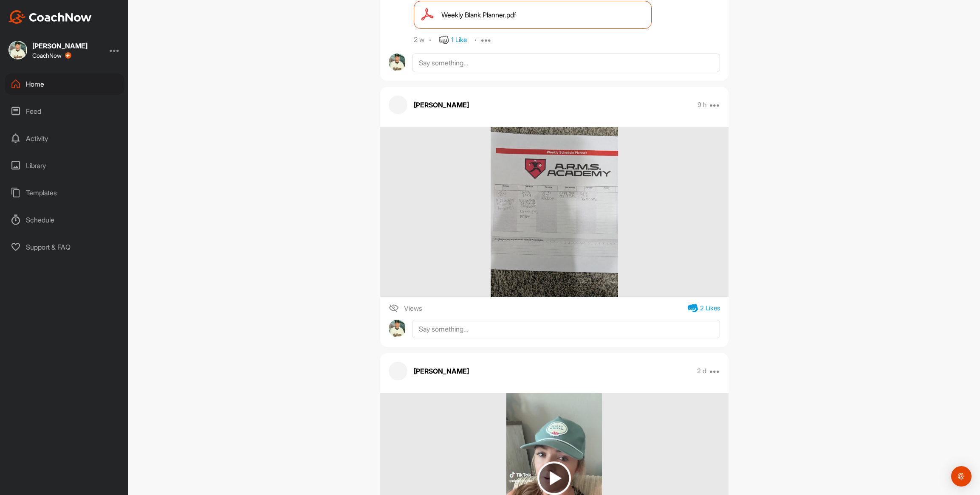 This screenshot has height=495, width=980. Describe the element at coordinates (65, 247) in the screenshot. I see `div: Support & FAQ` at that location.